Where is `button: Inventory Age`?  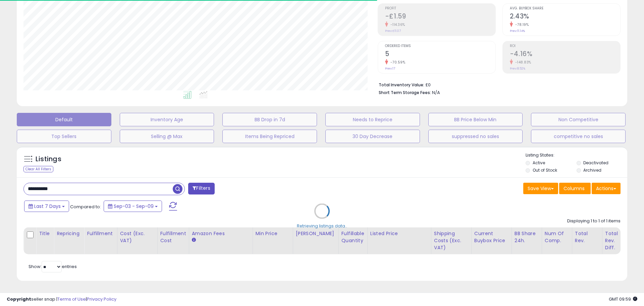 button: Inventory Age is located at coordinates (167, 119).